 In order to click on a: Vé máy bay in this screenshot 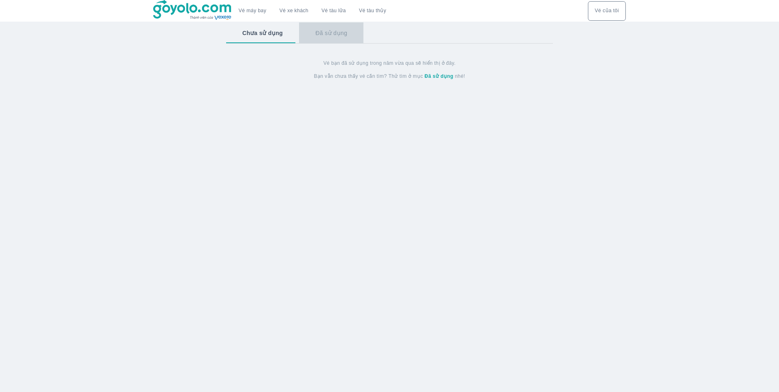, I will do `click(253, 11)`.